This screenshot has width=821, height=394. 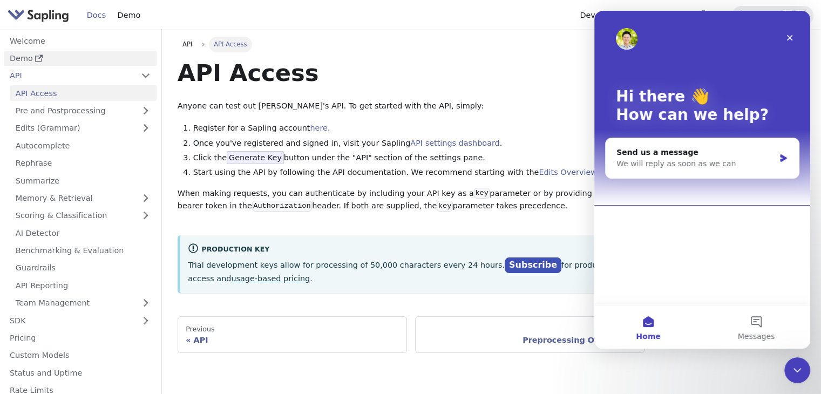 I want to click on a: Scoring & Classification, so click(x=83, y=215).